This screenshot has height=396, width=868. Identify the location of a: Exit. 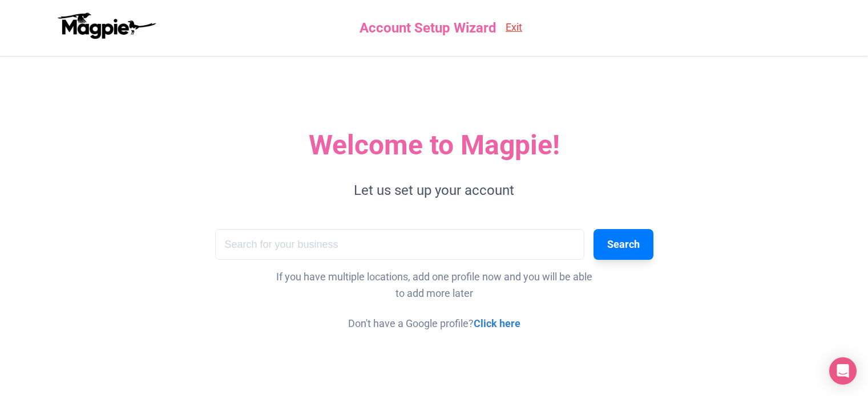
(513, 27).